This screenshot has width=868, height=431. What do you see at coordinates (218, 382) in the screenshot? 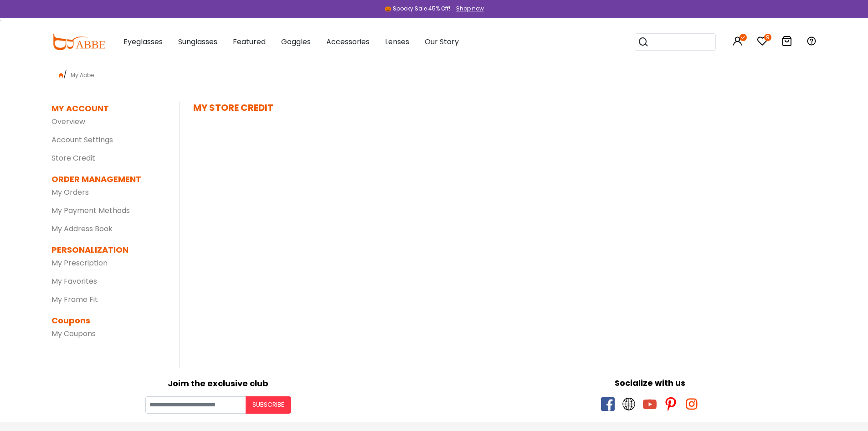
I see `div: Joim the exclusive club` at bounding box center [218, 382].